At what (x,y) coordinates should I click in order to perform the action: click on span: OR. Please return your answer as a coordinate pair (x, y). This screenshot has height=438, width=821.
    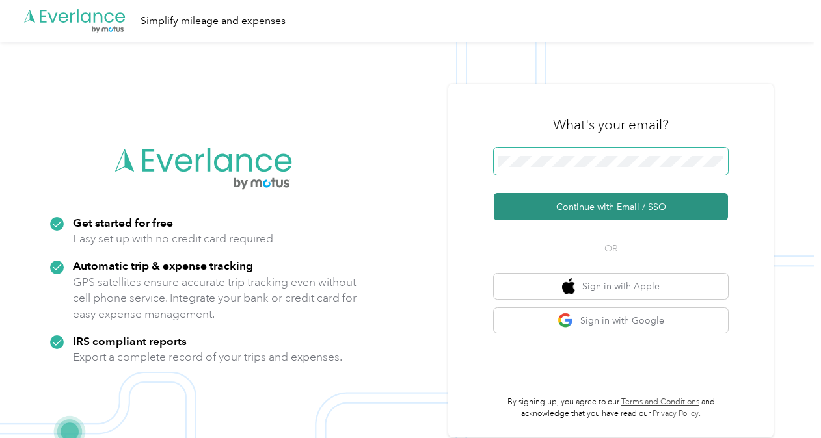
    Looking at the image, I should click on (611, 248).